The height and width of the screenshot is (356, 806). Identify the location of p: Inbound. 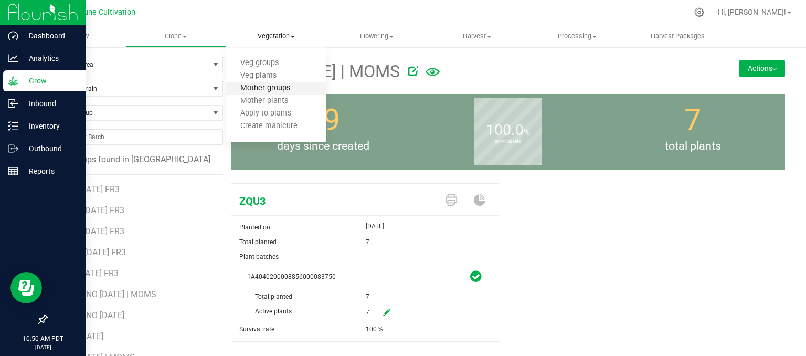
(50, 103).